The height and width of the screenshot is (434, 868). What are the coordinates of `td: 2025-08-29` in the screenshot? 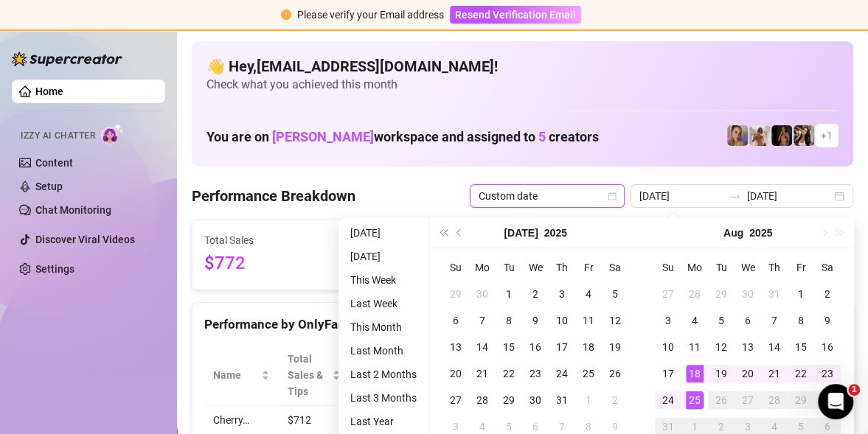 It's located at (801, 400).